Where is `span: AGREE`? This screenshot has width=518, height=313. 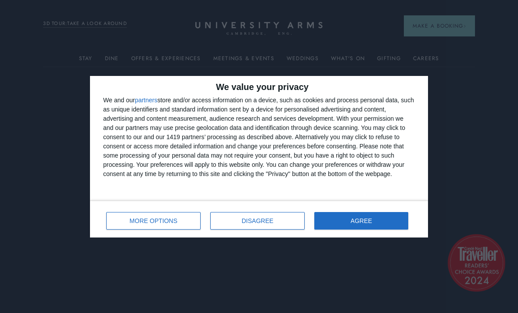
span: AGREE is located at coordinates (361, 221).